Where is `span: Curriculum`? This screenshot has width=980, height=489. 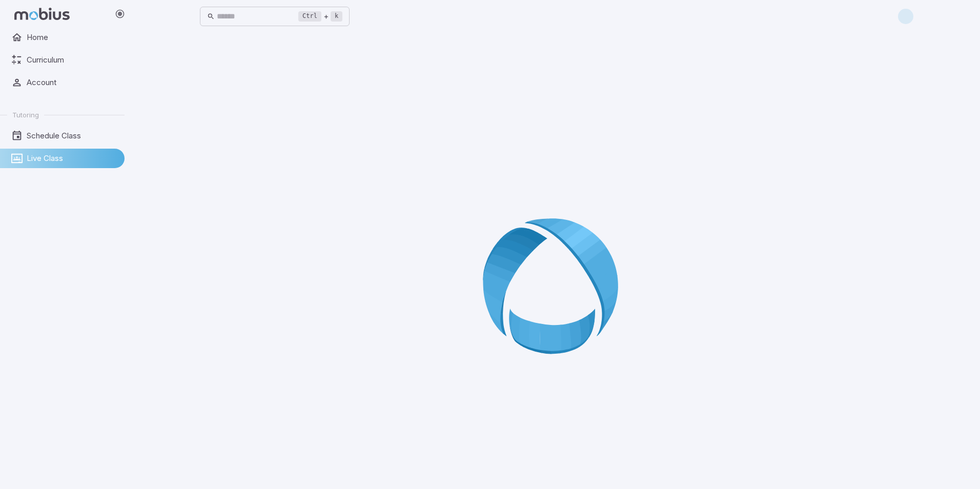 span: Curriculum is located at coordinates (72, 60).